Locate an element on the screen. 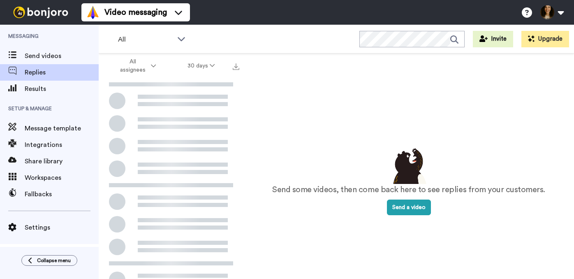 The image size is (574, 279). a: Send a video is located at coordinates (408, 207).